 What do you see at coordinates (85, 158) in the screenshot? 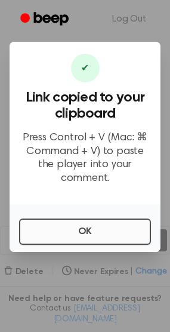
I see `p: Press Control + V (Mac: ⌘ Command + V) to paste the player into your comment.` at bounding box center [85, 158].